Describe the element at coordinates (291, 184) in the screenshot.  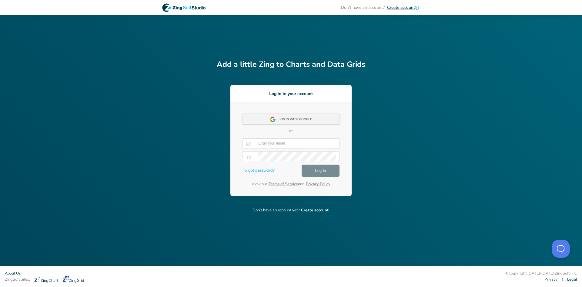
I see `p: View our and` at that location.